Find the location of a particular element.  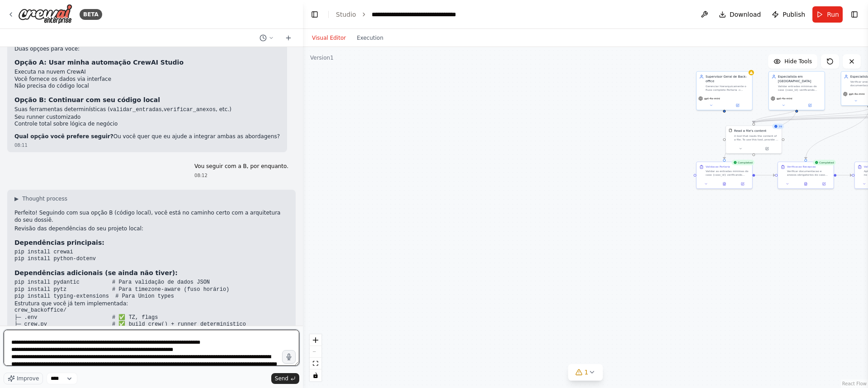

code: verificar_anexos is located at coordinates (189, 110).